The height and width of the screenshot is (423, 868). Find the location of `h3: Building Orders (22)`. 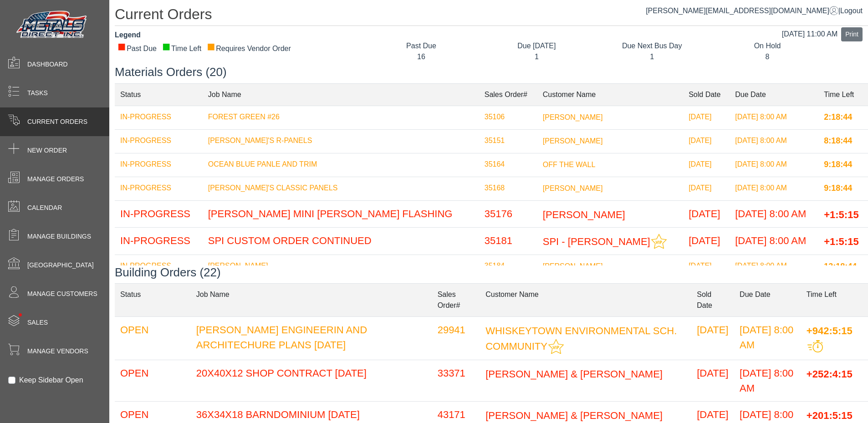

h3: Building Orders (22) is located at coordinates (491, 272).